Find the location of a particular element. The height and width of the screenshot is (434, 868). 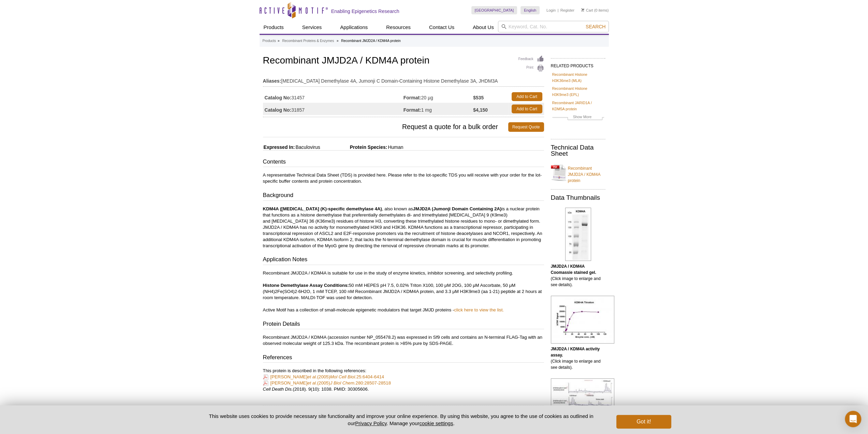

a: Print is located at coordinates (531, 68).